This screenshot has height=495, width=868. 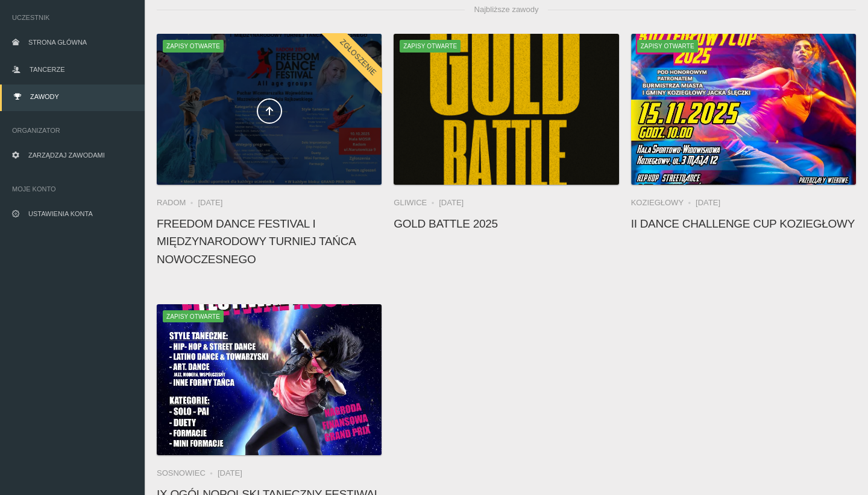 What do you see at coordinates (663, 202) in the screenshot?
I see `li: Koziegłowy` at bounding box center [663, 202].